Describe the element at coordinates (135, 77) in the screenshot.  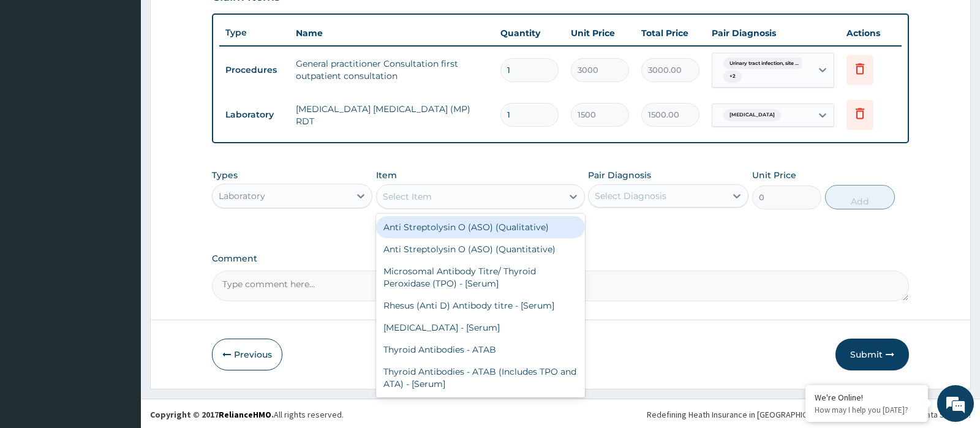
I see `div: Chat with us now` at that location.